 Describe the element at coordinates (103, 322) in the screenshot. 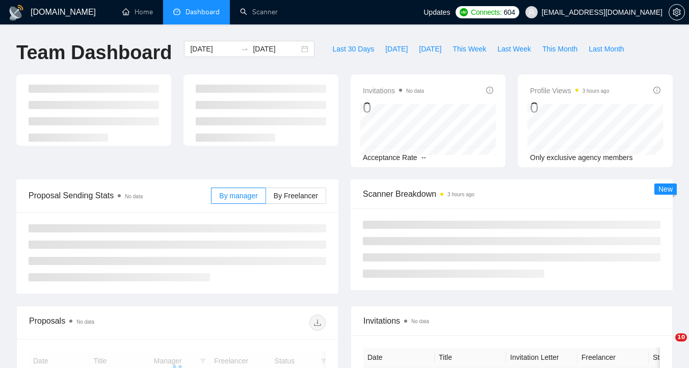

I see `div: Proposals` at that location.